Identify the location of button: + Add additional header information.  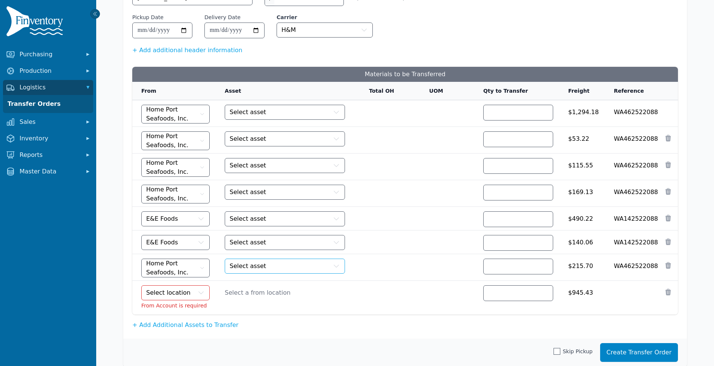
(187, 50).